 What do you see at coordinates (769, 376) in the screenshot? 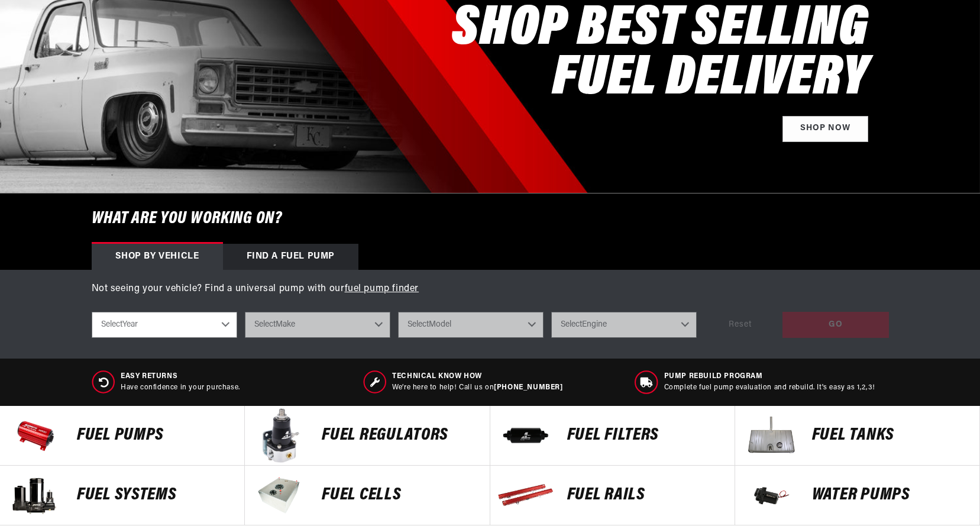
I see `span: Pump Rebuild program` at bounding box center [769, 376].